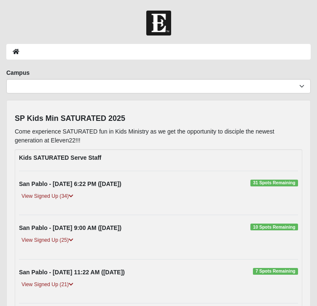  Describe the element at coordinates (274, 183) in the screenshot. I see `span: 31 Spots Remaining` at that location.